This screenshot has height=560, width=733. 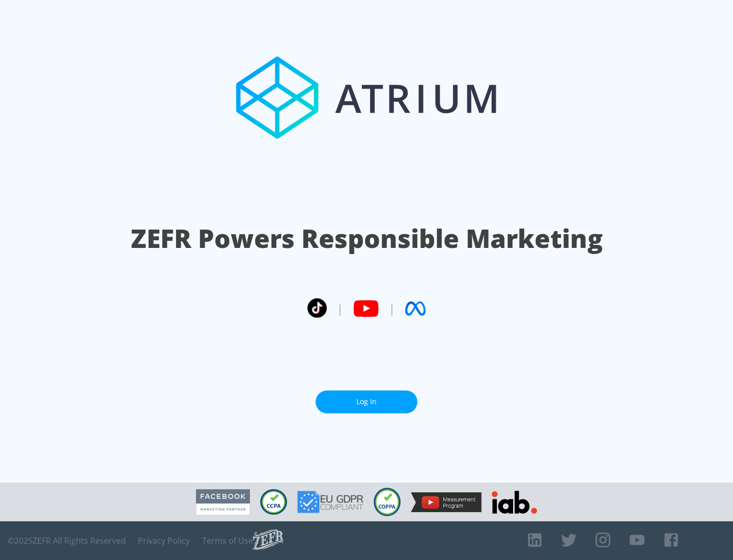 I want to click on a: Privacy Policy, so click(x=164, y=541).